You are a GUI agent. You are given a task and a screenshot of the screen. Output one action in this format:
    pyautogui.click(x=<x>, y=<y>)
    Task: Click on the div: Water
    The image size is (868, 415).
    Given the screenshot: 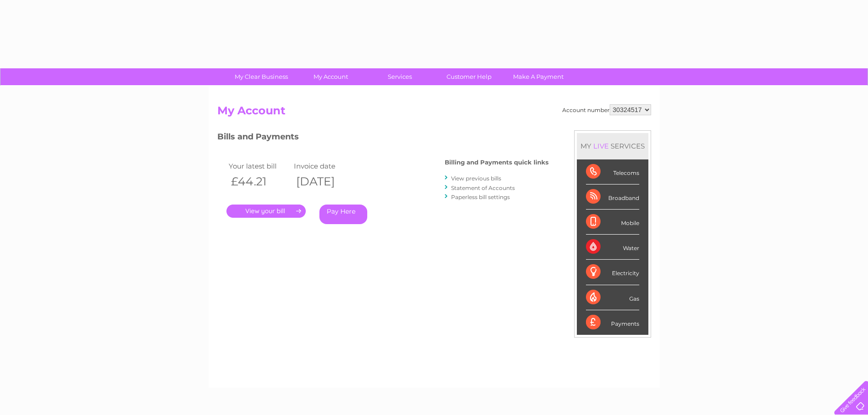 What is the action you would take?
    pyautogui.click(x=613, y=247)
    